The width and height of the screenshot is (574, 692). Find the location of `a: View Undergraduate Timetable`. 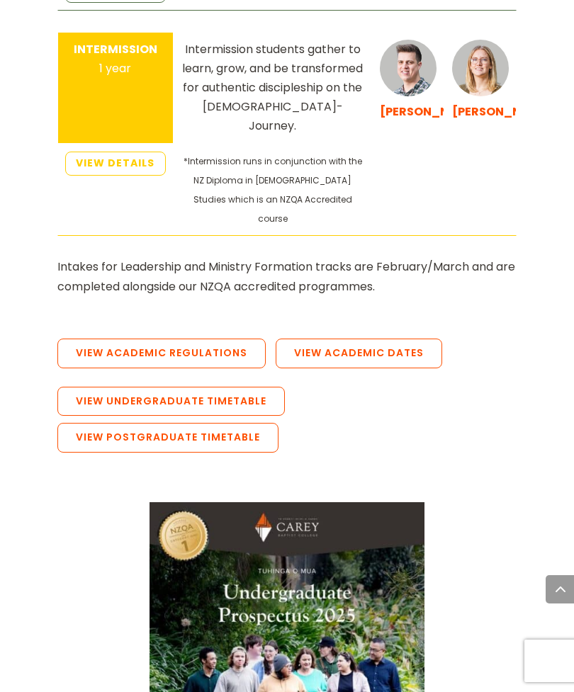

a: View Undergraduate Timetable is located at coordinates (171, 401).